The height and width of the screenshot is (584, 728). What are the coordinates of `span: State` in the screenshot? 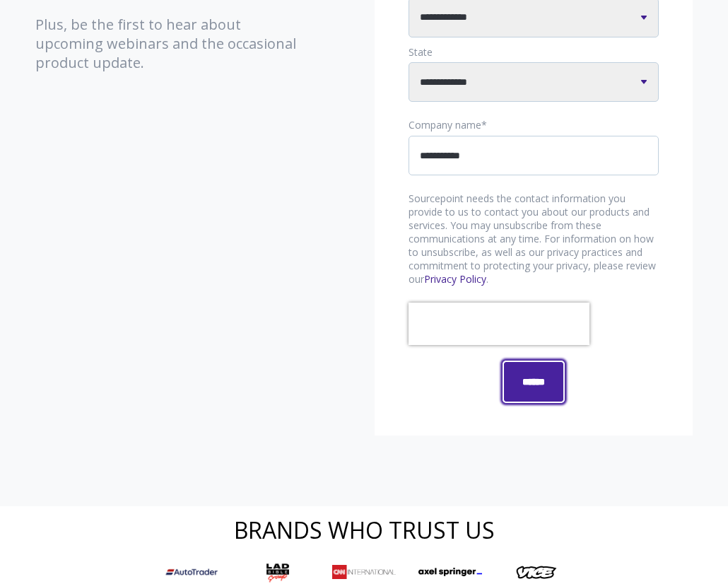 It's located at (421, 52).